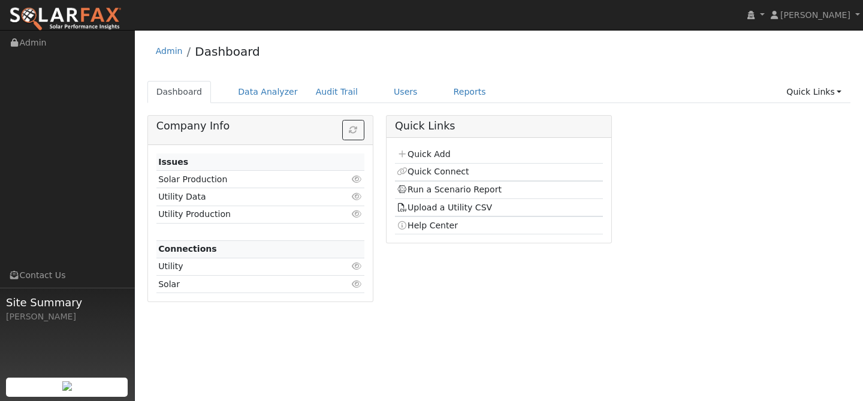 The image size is (863, 401). Describe the element at coordinates (814, 92) in the screenshot. I see `a: Quick Links` at that location.